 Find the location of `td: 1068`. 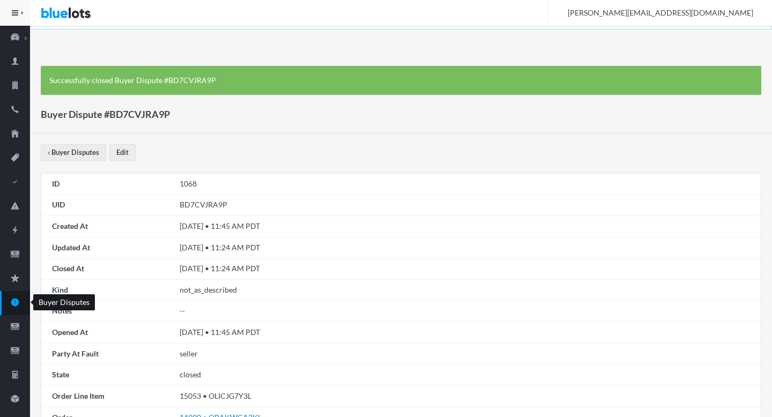

td: 1068 is located at coordinates (468, 184).